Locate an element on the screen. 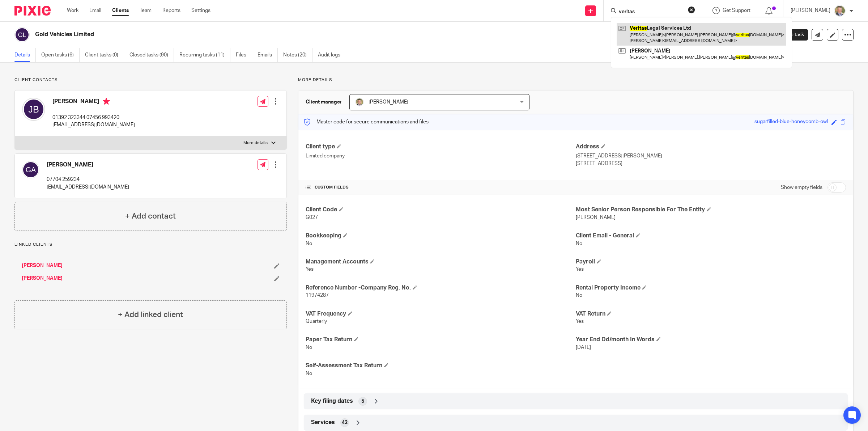 This screenshot has width=868, height=431. h4: Address is located at coordinates (711, 146).